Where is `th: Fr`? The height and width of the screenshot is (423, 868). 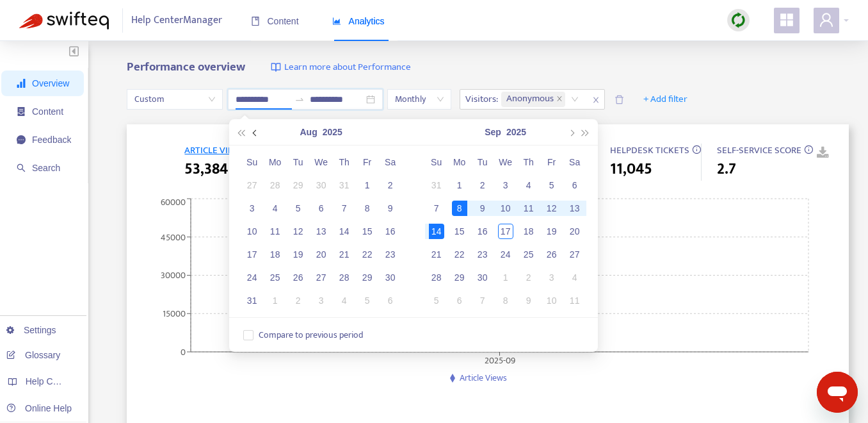
th: Fr is located at coordinates (368, 162).